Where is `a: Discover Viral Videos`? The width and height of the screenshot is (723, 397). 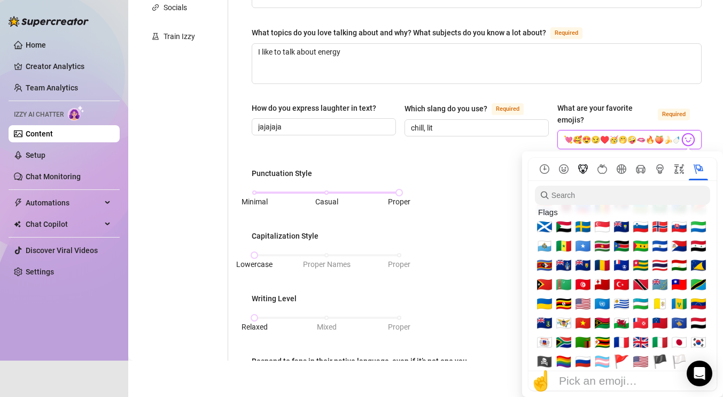 a: Discover Viral Videos is located at coordinates (61, 250).